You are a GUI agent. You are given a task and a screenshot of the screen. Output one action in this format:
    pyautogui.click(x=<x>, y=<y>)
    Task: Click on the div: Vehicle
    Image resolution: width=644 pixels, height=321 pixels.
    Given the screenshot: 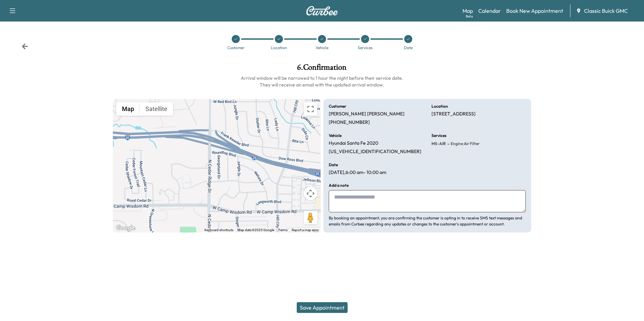 What is the action you would take?
    pyautogui.click(x=322, y=48)
    